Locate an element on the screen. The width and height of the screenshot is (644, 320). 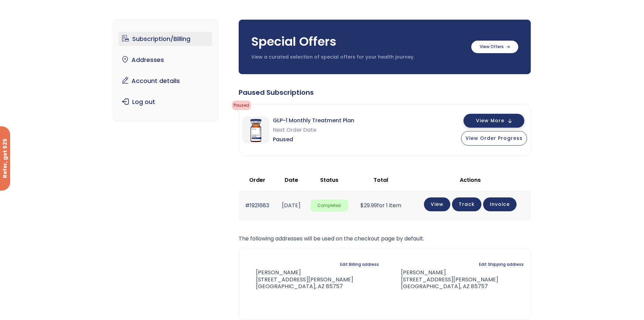
span: GLP-1 Monthly Treatment Plan is located at coordinates (314, 120).